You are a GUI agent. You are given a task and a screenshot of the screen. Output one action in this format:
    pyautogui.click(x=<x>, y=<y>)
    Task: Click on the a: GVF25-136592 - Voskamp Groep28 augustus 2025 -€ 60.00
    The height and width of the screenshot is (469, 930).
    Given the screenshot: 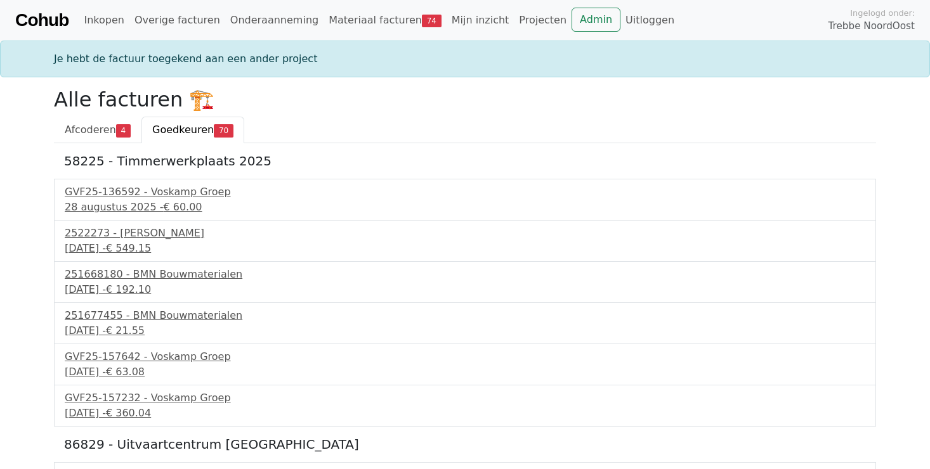 What is the action you would take?
    pyautogui.click(x=465, y=200)
    